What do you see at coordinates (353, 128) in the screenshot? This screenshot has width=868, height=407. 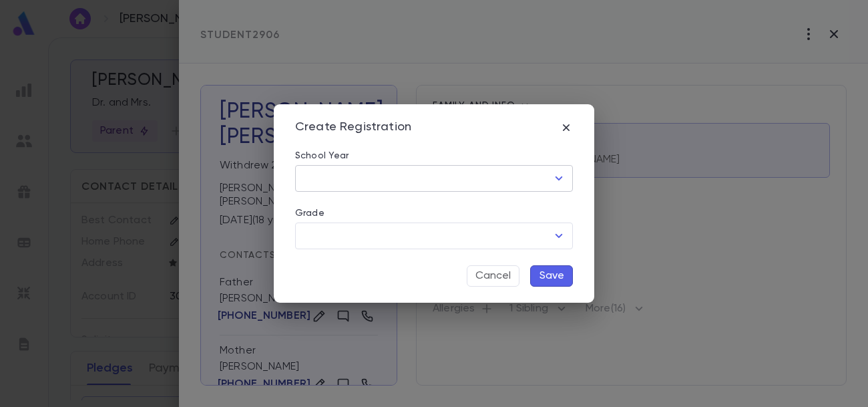 I see `div: Create Registration` at bounding box center [353, 128].